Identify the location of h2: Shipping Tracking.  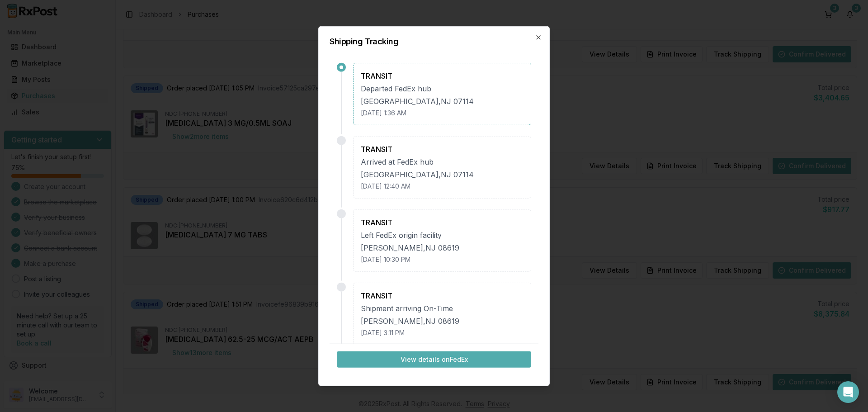
(434, 41).